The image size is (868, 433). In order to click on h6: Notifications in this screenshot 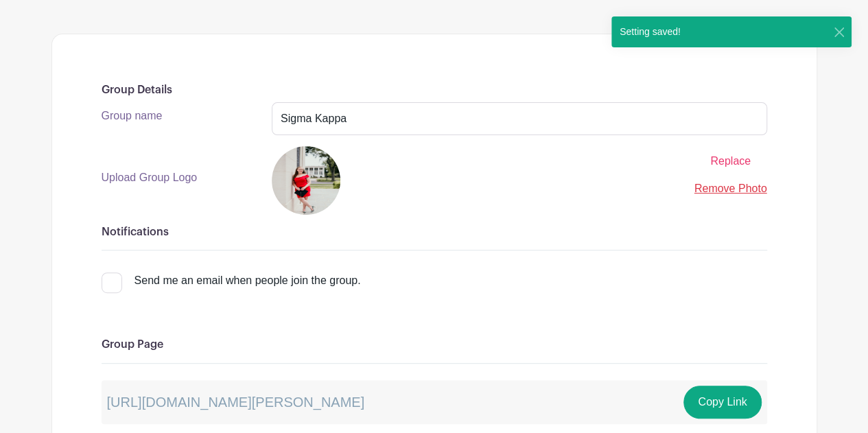, I will do `click(434, 232)`.